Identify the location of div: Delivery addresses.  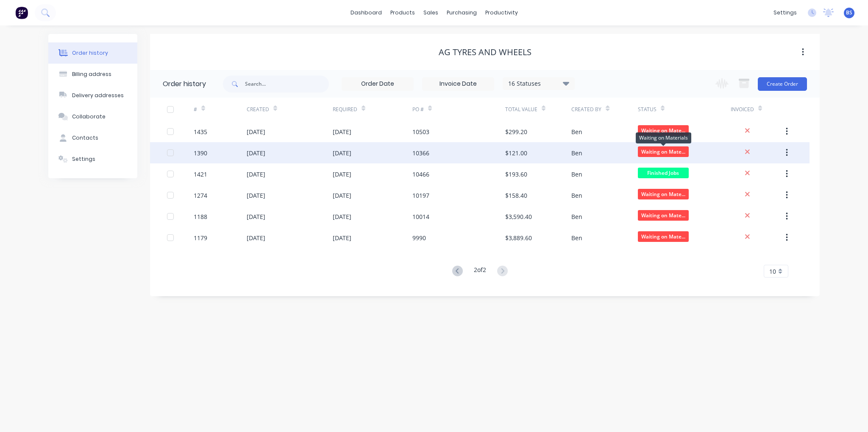
(98, 95).